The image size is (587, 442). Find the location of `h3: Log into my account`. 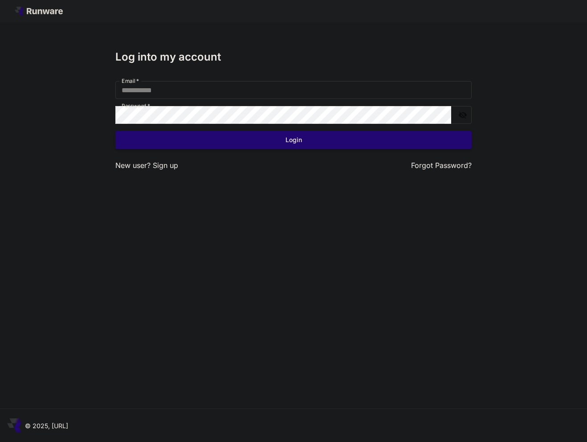

h3: Log into my account is located at coordinates (294, 57).